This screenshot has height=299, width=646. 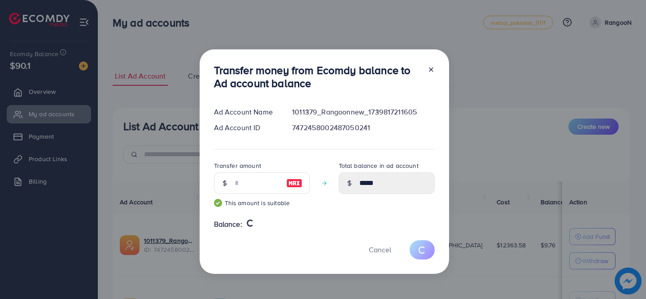 What do you see at coordinates (294, 183) in the screenshot?
I see `img: image` at bounding box center [294, 183].